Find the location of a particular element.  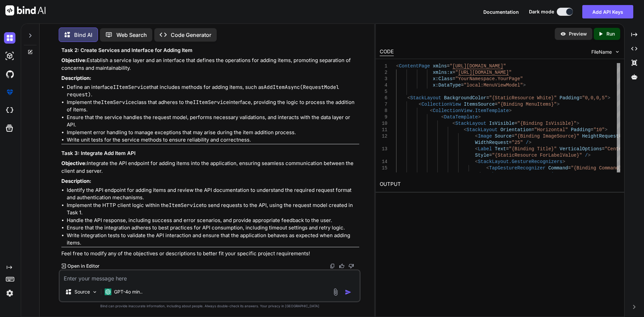

li: Define an interface that includes methods for adding items, such as . is located at coordinates (213, 91).